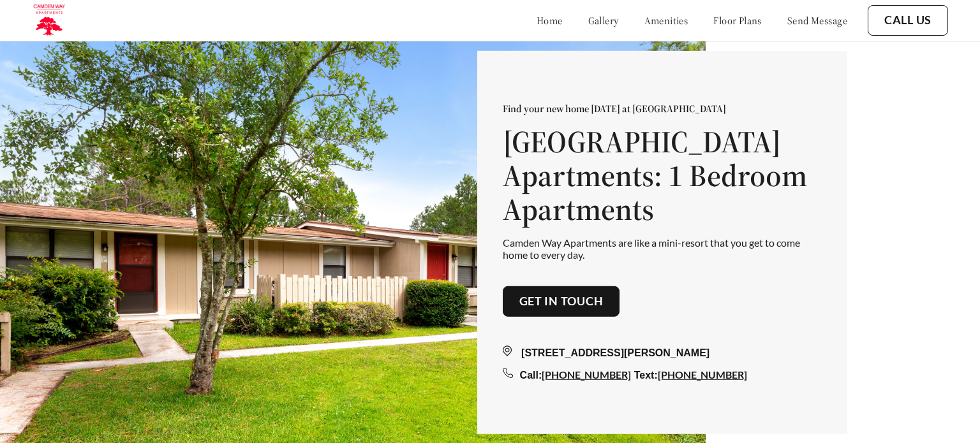  Describe the element at coordinates (549, 20) in the screenshot. I see `a: home` at that location.